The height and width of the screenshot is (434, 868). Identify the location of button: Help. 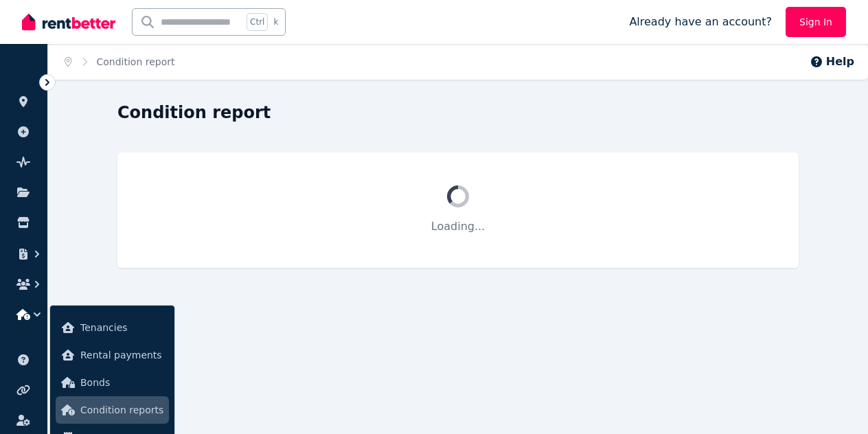
(831, 62).